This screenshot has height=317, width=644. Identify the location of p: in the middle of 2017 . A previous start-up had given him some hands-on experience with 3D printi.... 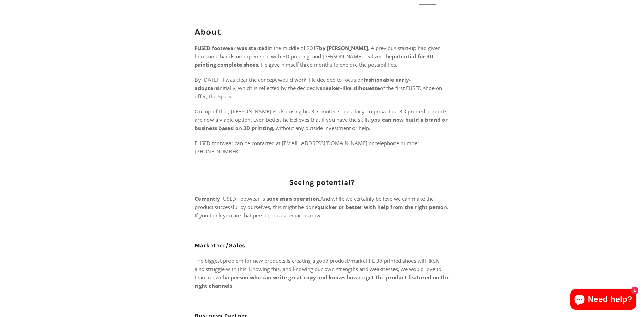
(322, 56).